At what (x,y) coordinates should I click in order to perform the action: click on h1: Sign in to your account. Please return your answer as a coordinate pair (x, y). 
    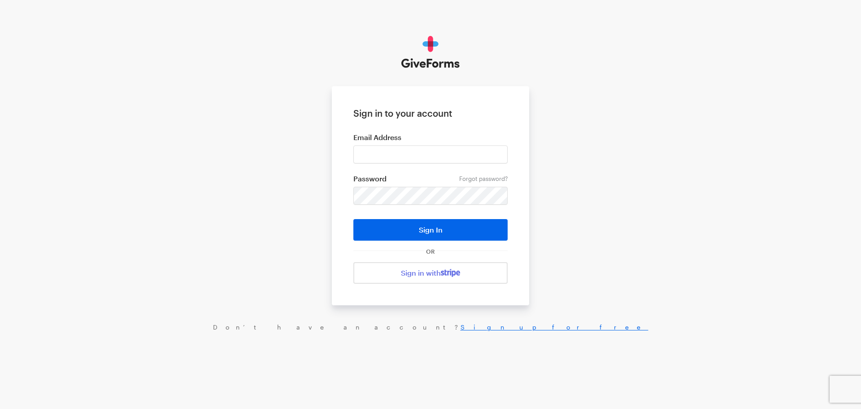
    Looking at the image, I should click on (431, 113).